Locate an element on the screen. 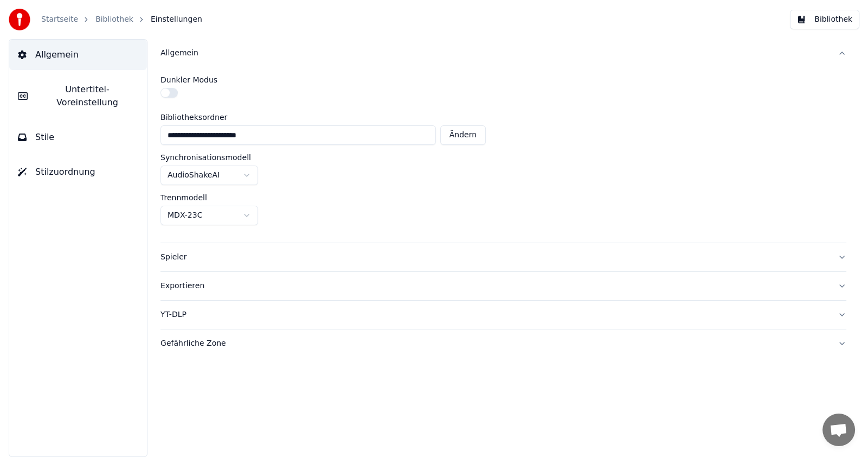 This screenshot has height=457, width=868. span: Einstellungen is located at coordinates (176, 19).